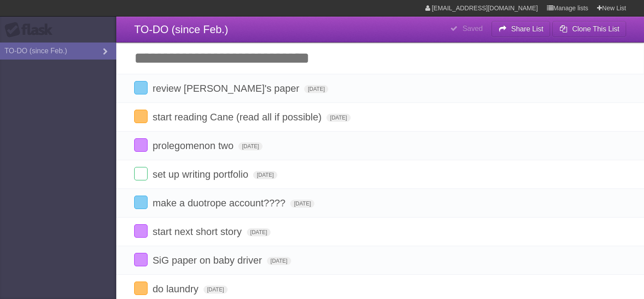 The image size is (644, 299). Describe the element at coordinates (527, 29) in the screenshot. I see `b: Share List` at that location.